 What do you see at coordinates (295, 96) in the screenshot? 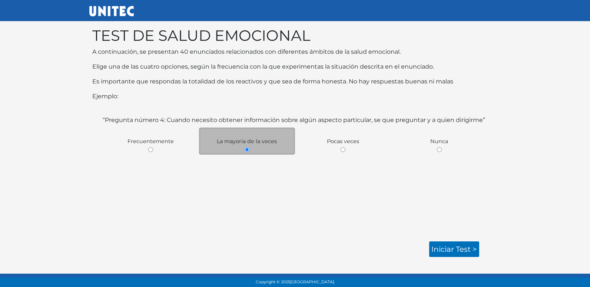
I see `p: Ejemplo:` at bounding box center [295, 96].